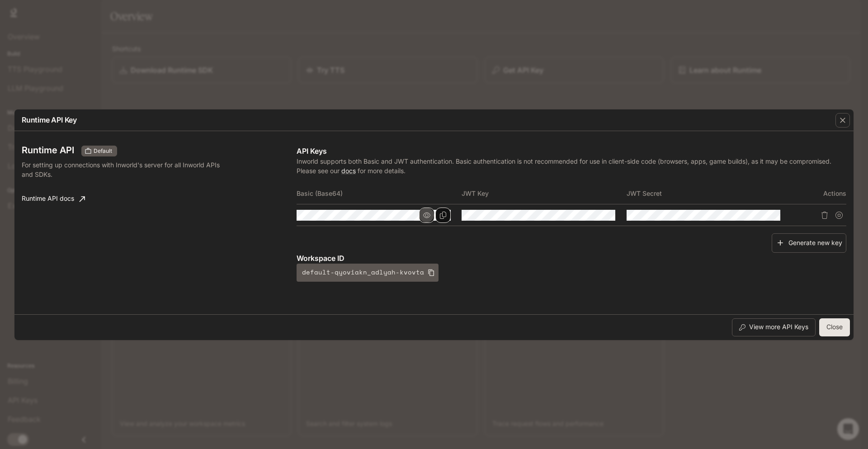  What do you see at coordinates (48, 151) in the screenshot?
I see `h3: Runtime API` at bounding box center [48, 151].